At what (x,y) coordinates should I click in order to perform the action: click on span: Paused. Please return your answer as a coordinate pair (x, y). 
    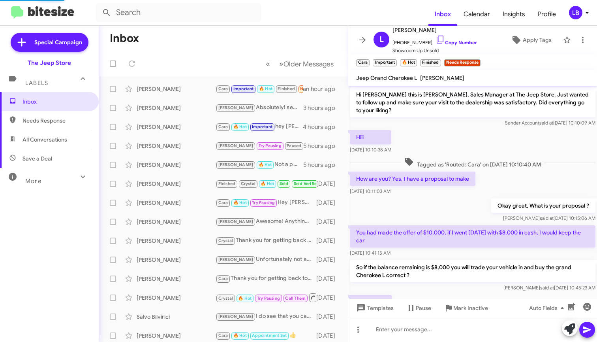
    Looking at the image, I should click on (294, 145).